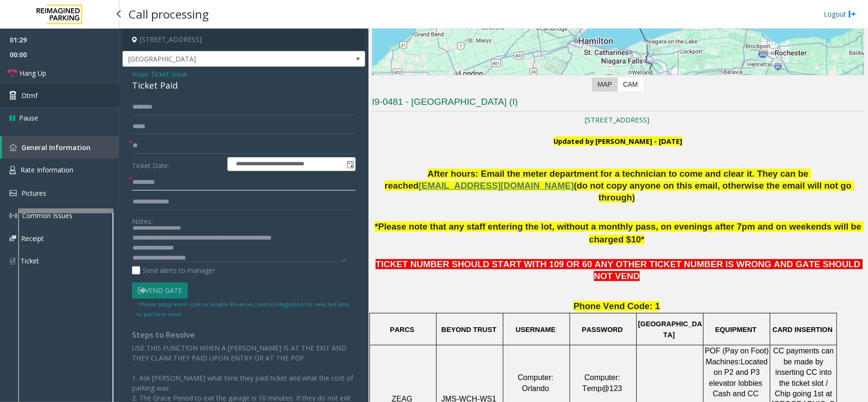 This screenshot has width=868, height=402. What do you see at coordinates (29, 95) in the screenshot?
I see `span: Dtmf` at bounding box center [29, 95].